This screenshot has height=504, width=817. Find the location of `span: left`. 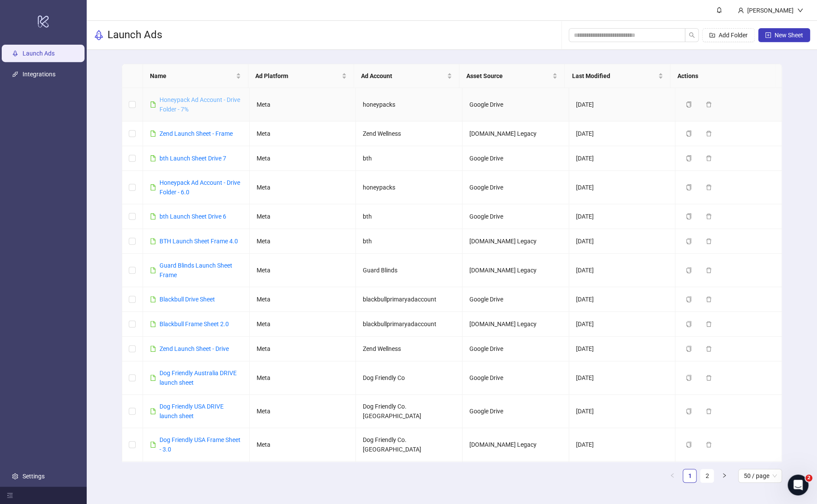

span: left is located at coordinates (673, 475).